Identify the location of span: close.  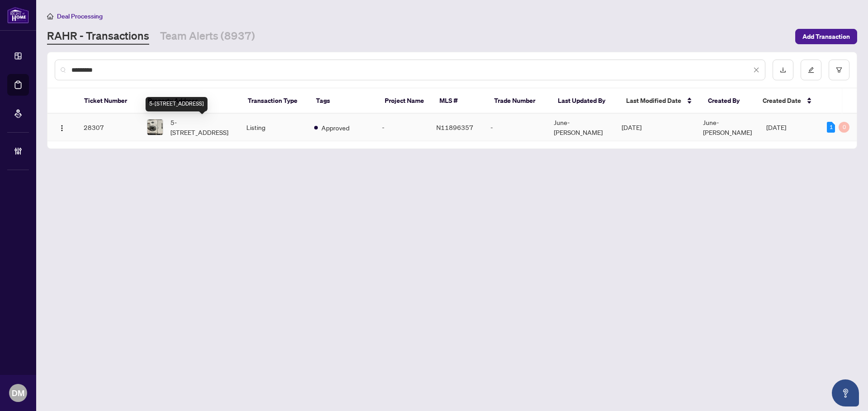
(756, 70).